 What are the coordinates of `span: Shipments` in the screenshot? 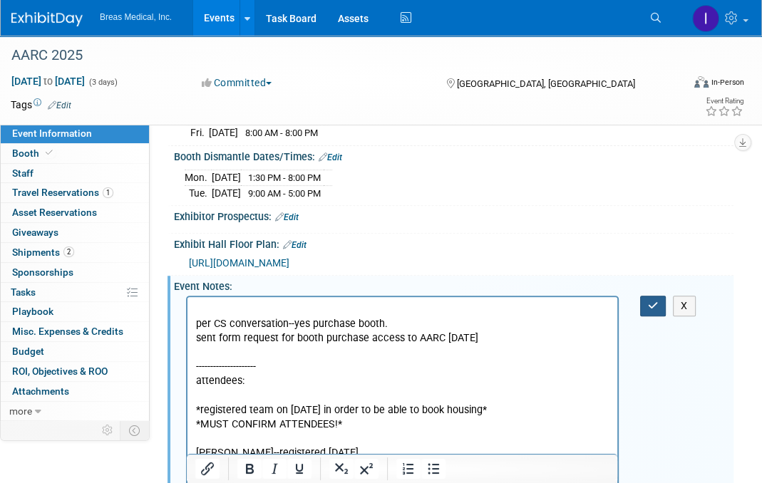 It's located at (43, 252).